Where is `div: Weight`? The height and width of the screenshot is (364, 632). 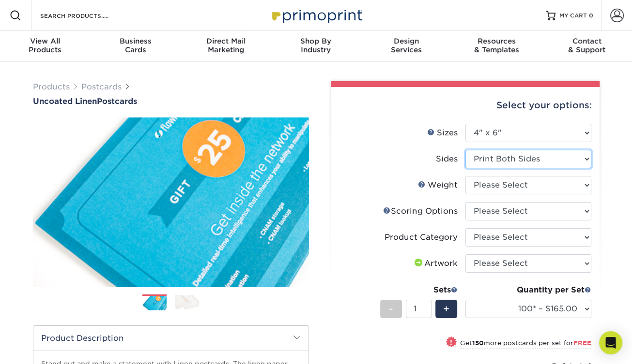 div: Weight is located at coordinates (438, 185).